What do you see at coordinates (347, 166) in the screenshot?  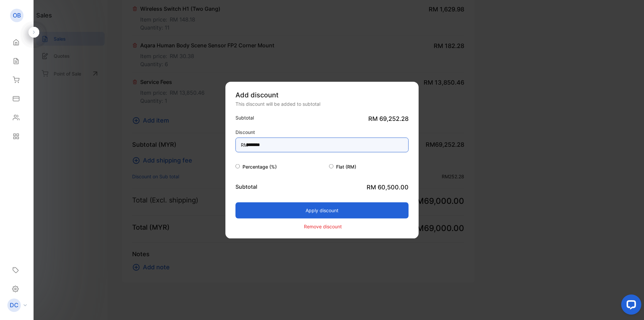 I see `span: Flat (RM)` at bounding box center [347, 166].